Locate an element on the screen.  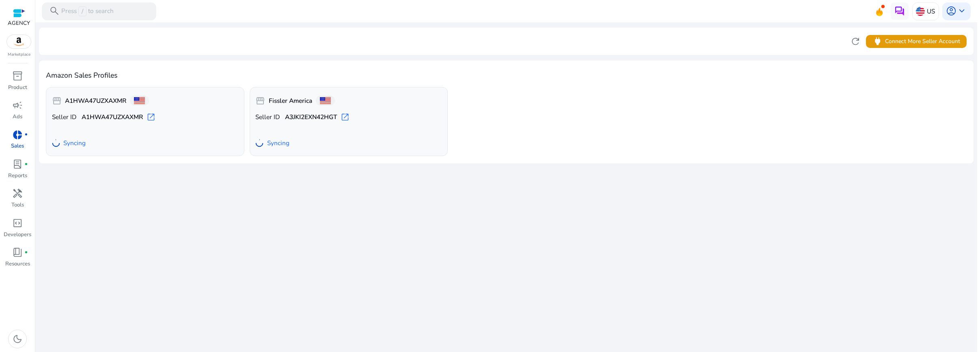
button: powerConnect More Seller Account is located at coordinates (916, 41).